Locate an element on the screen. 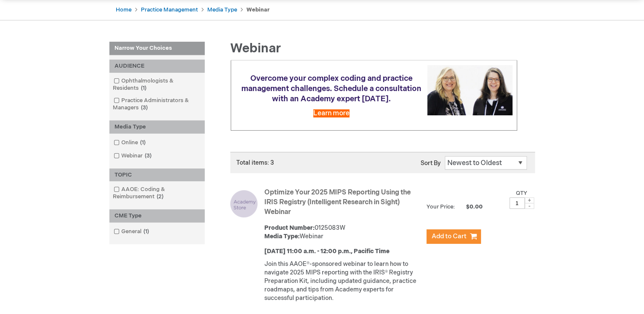  p: Join this AAOE®-sponsored webinar to learn how to navigate 2025 MIPS reporting with the IRIS® Reg... is located at coordinates (343, 281).